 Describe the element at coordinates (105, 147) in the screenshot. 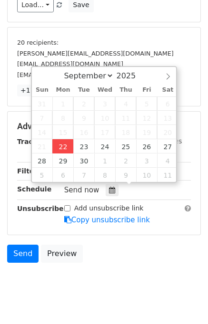

I see `span: September 24, 2025` at that location.